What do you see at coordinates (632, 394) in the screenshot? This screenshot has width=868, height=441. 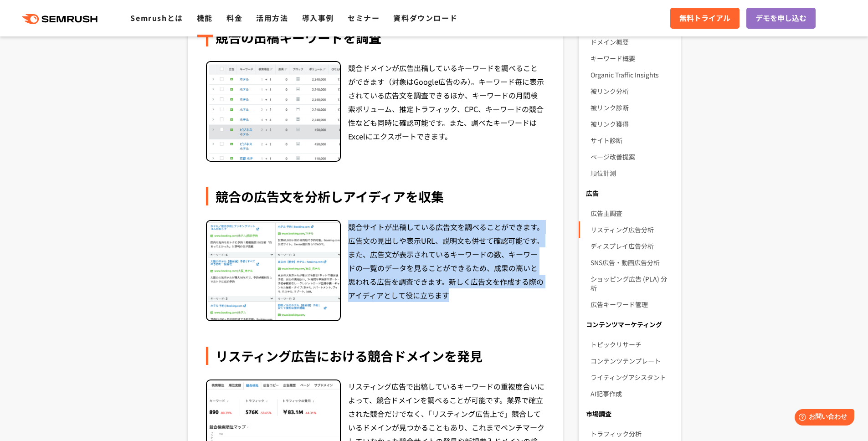 I see `a: AI記事作成` at bounding box center [632, 394].